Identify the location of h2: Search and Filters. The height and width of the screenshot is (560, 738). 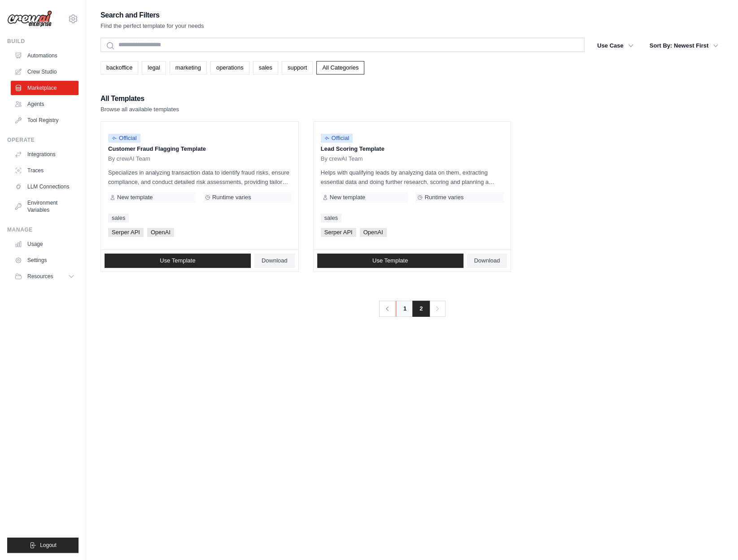
(152, 15).